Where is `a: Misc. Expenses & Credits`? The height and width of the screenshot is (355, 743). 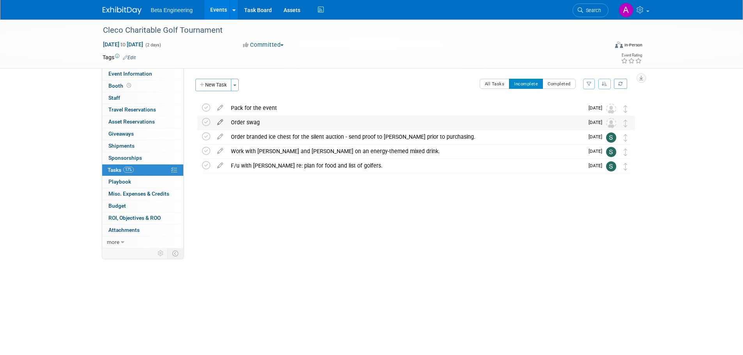
a: Misc. Expenses & Credits is located at coordinates (143, 194).